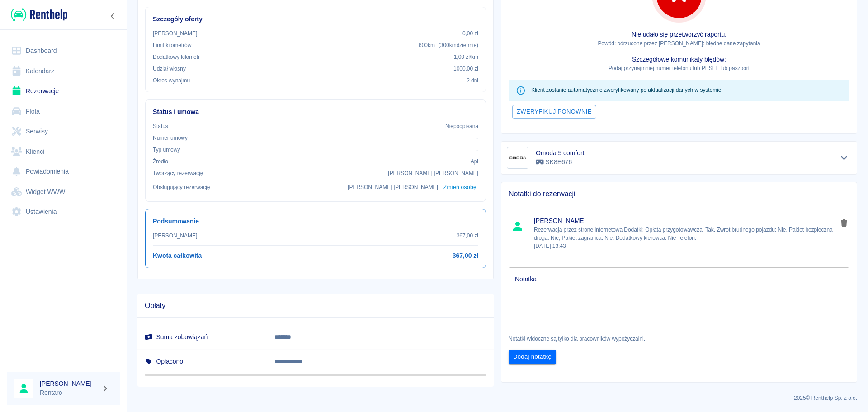 The image size is (868, 412). What do you see at coordinates (554, 112) in the screenshot?
I see `button: Zweryfikuj ponownie` at bounding box center [554, 112].